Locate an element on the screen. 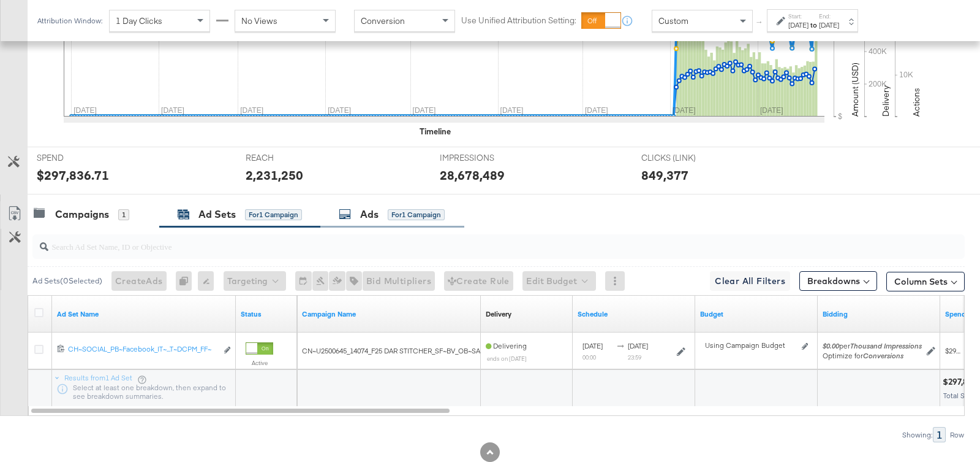 Image resolution: width=980 pixels, height=462 pixels. span: No Views is located at coordinates (259, 21).